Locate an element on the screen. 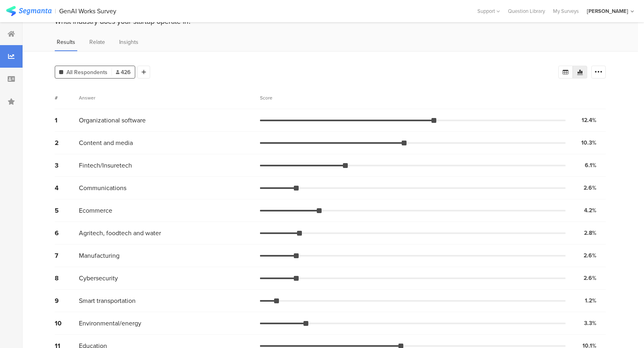 Image resolution: width=644 pixels, height=348 pixels. a: Question Library is located at coordinates (526, 11).